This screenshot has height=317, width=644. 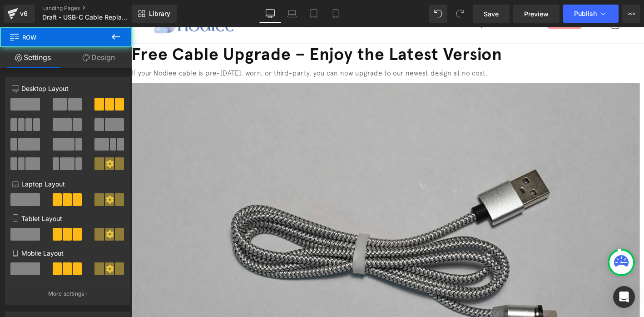 I want to click on p: Laptop Layout, so click(x=68, y=184).